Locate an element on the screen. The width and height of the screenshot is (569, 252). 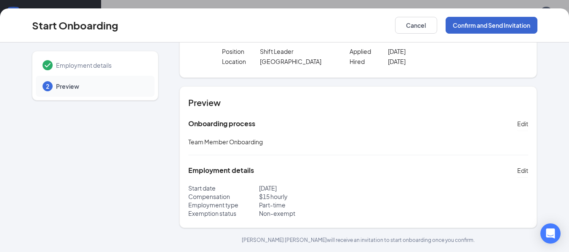
span: Team Member Onboarding is located at coordinates (225, 142).